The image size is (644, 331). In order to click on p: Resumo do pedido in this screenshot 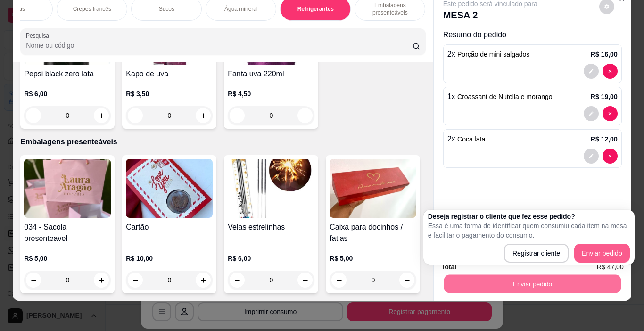, I will do `click(532, 35)`.